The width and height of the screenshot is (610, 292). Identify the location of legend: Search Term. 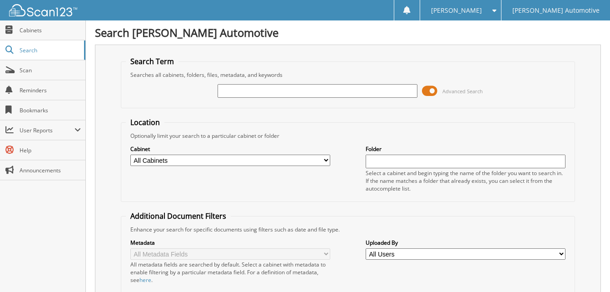
(152, 61).